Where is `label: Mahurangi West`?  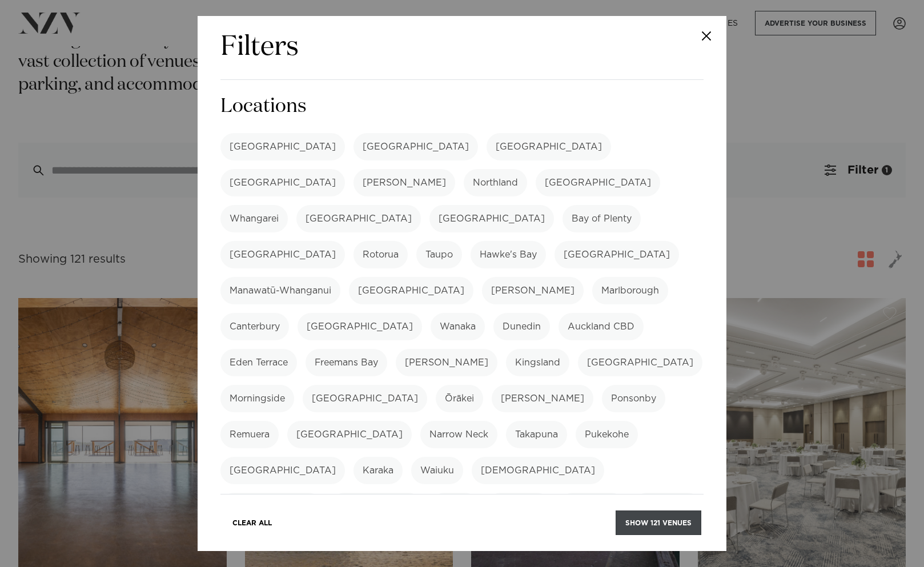
label: Mahurangi West is located at coordinates (376, 506).